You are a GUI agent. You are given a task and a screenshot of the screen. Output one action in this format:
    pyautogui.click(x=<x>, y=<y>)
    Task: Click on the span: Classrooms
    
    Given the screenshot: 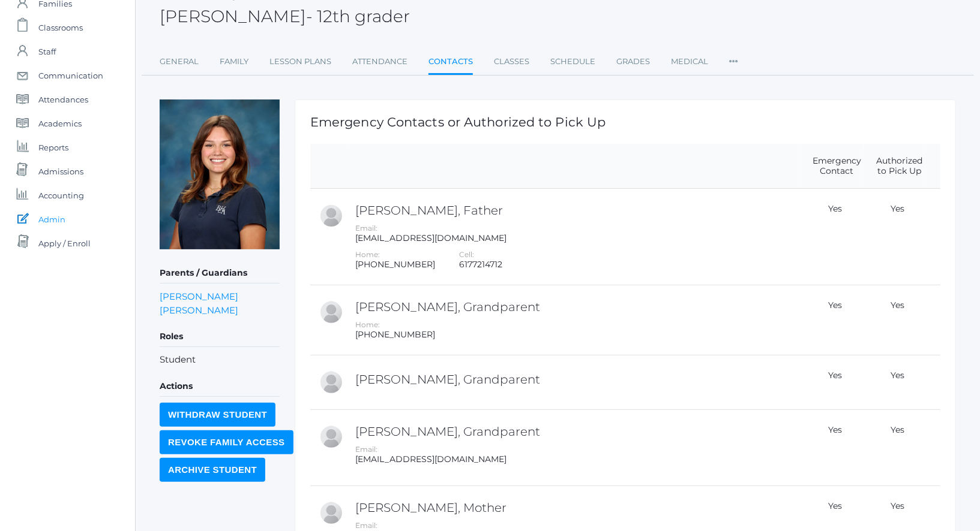 What is the action you would take?
    pyautogui.click(x=61, y=28)
    